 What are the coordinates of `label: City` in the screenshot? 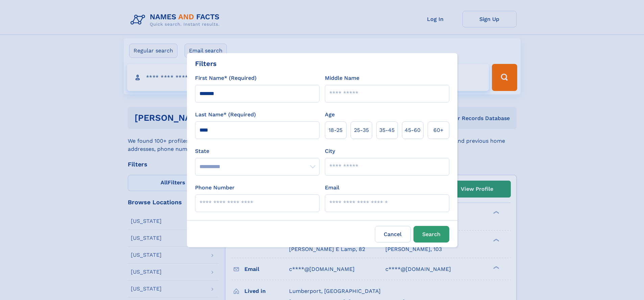 It's located at (330, 151).